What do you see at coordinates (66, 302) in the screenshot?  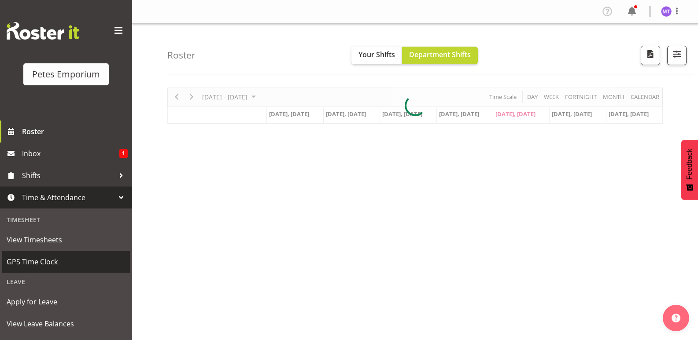 I see `span: Apply for Leave` at bounding box center [66, 302].